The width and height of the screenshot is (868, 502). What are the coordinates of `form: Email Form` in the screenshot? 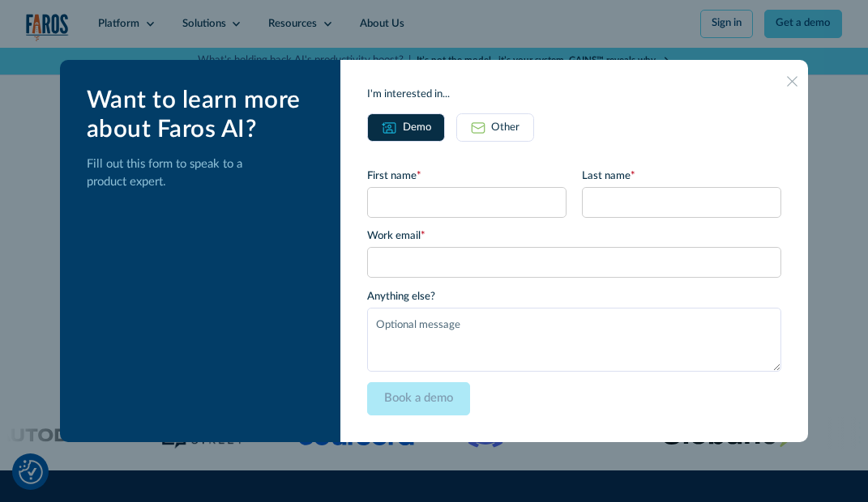 It's located at (573, 291).